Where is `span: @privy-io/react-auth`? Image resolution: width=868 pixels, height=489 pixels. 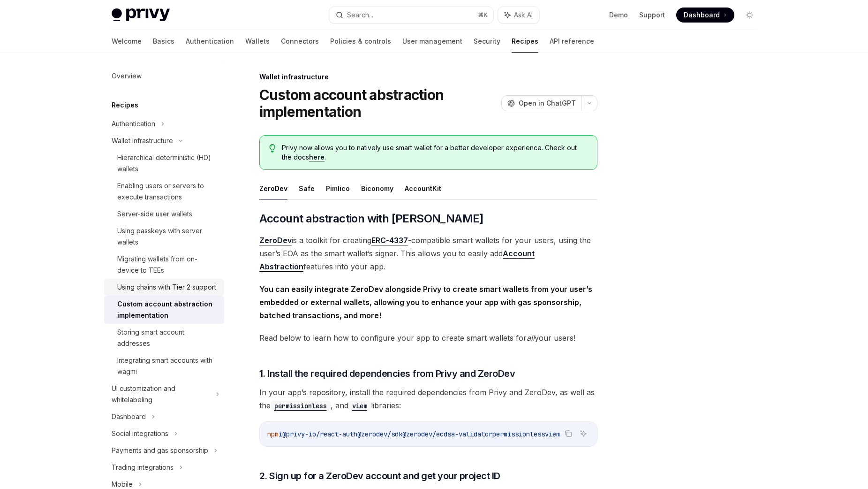 span: @privy-io/react-auth is located at coordinates (320, 434).